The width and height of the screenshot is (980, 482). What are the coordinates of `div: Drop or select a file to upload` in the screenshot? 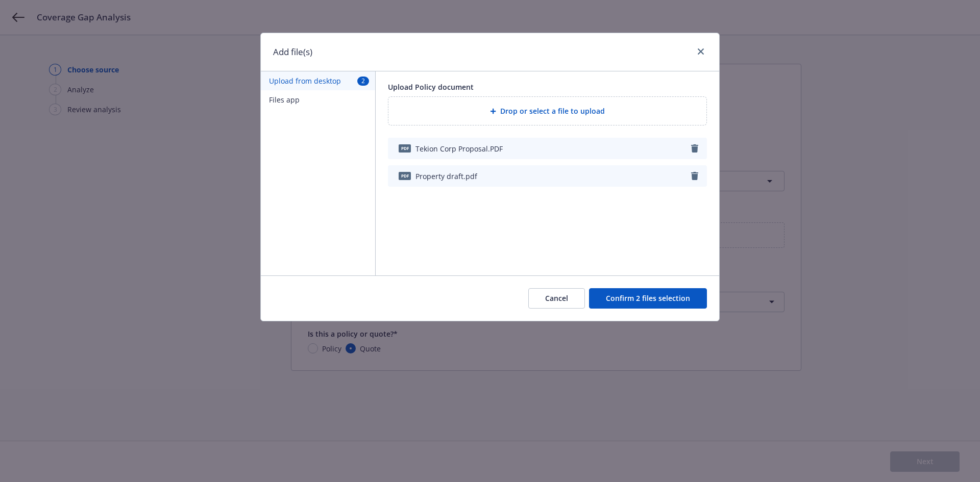 It's located at (548, 111).